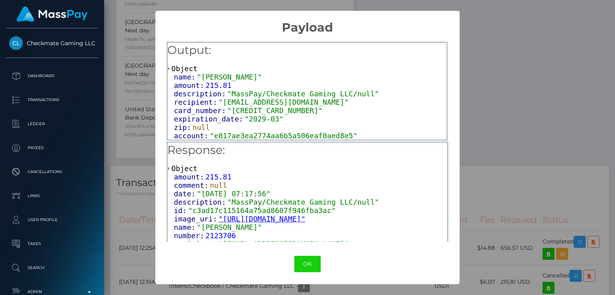 This screenshot has width=615, height=295. I want to click on span: Checkmate Gaming LLC, so click(52, 43).